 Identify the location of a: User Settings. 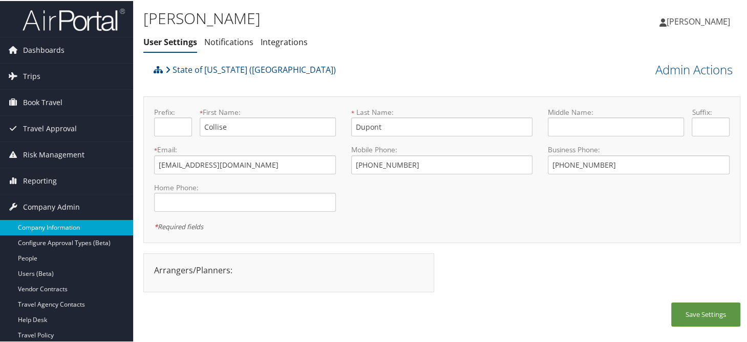
(170, 41).